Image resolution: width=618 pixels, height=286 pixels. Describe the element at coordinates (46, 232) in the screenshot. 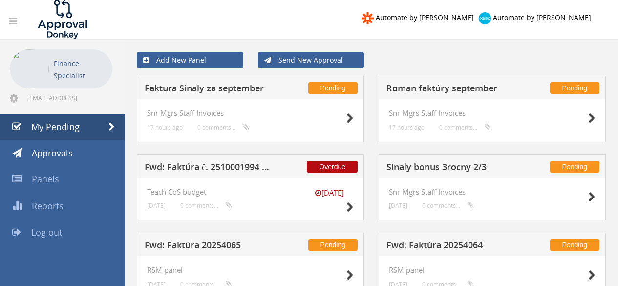

I see `span: Log out` at that location.